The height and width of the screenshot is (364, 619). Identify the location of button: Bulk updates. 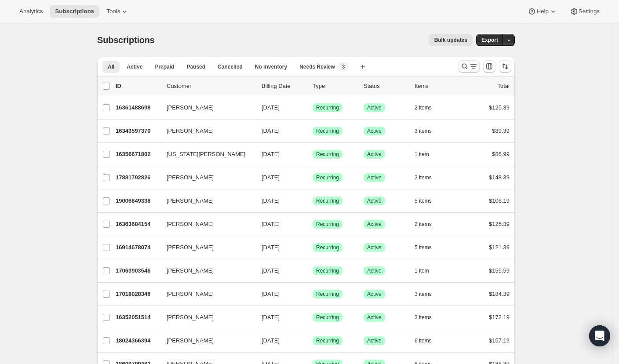
(451, 40).